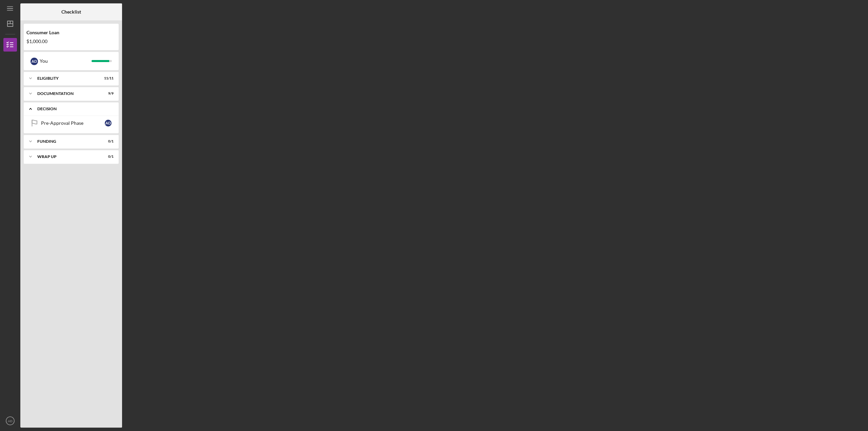  What do you see at coordinates (108, 94) in the screenshot?
I see `div: 9 / 9` at bounding box center [108, 94].